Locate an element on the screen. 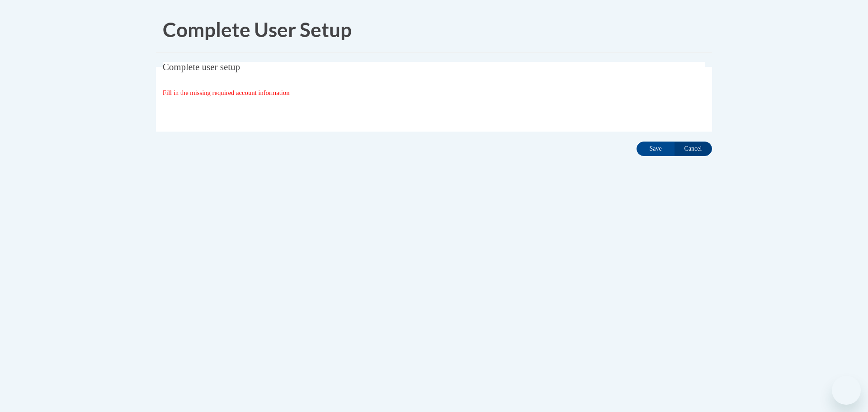 Image resolution: width=868 pixels, height=412 pixels. span: Complete User Setup is located at coordinates (257, 29).